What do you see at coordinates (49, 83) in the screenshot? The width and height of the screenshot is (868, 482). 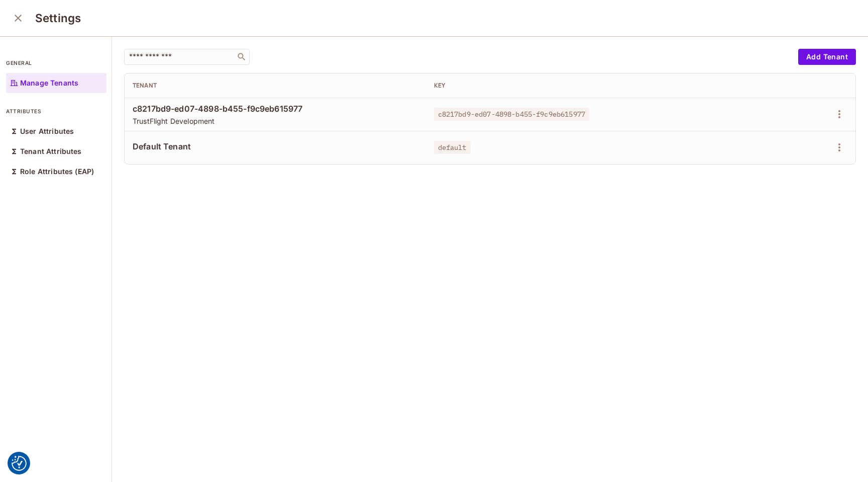 I see `p: Manage Tenants` at bounding box center [49, 83].